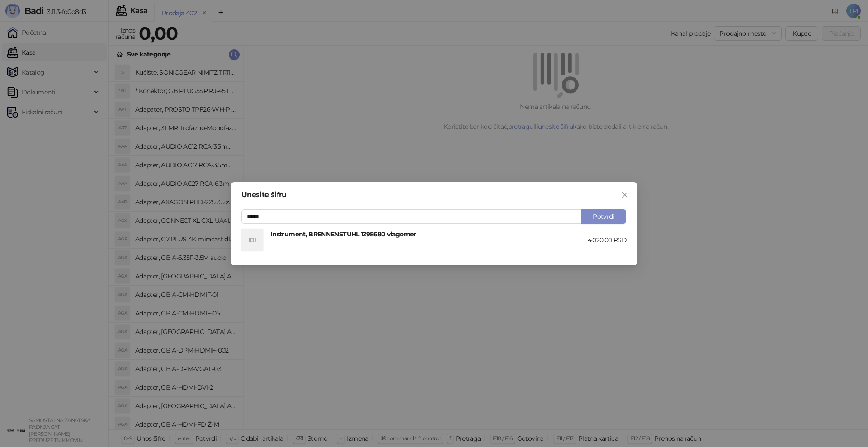 This screenshot has width=868, height=447. I want to click on button: Close, so click(625, 195).